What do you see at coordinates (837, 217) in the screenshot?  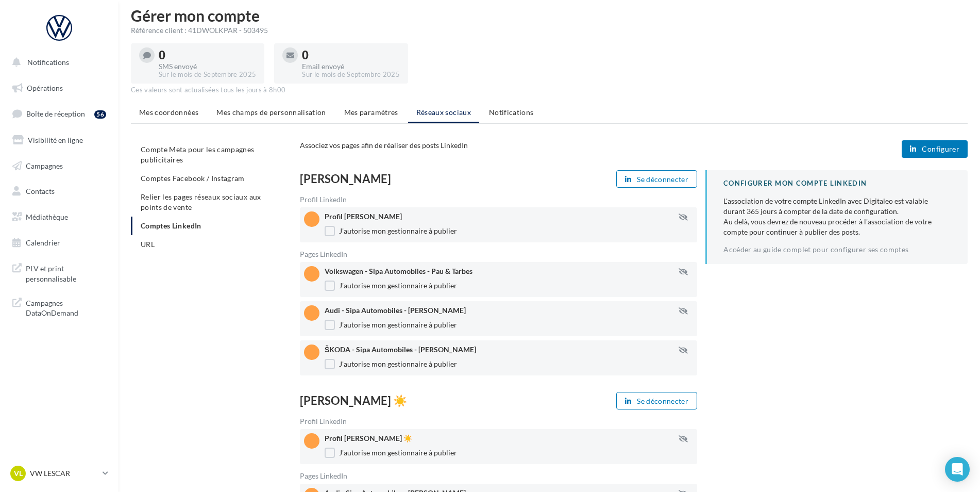 I see `div: L'association de votre compte LinkedIn avec Digitaleo est valable durant 365 jours à compter de l...` at bounding box center [837, 217].